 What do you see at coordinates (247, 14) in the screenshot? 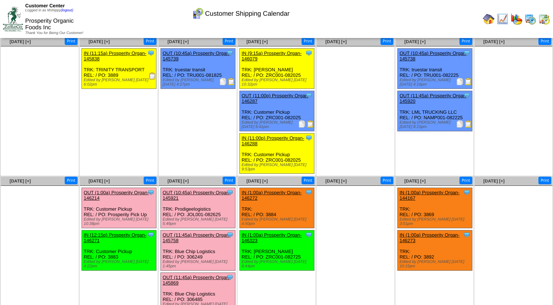
I see `span: Customer Shipping Calendar` at bounding box center [247, 14].